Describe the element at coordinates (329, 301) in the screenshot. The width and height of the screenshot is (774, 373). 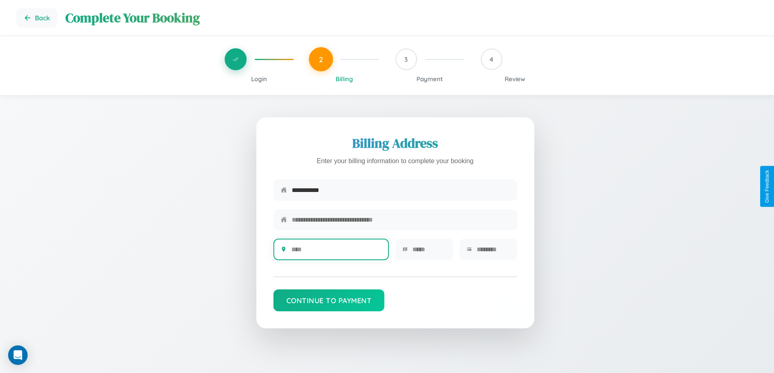
I see `button: Continue to Payment` at that location.